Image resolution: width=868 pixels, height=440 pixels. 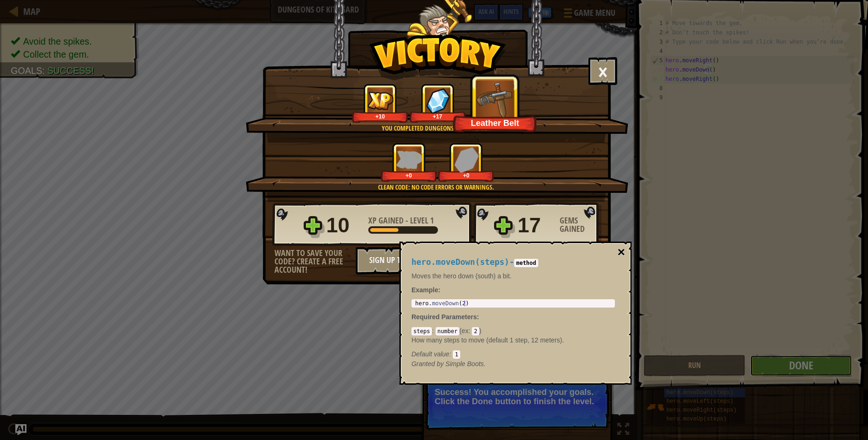 What do you see at coordinates (460, 262) in the screenshot?
I see `span: hero.moveDown(steps)` at bounding box center [460, 262].